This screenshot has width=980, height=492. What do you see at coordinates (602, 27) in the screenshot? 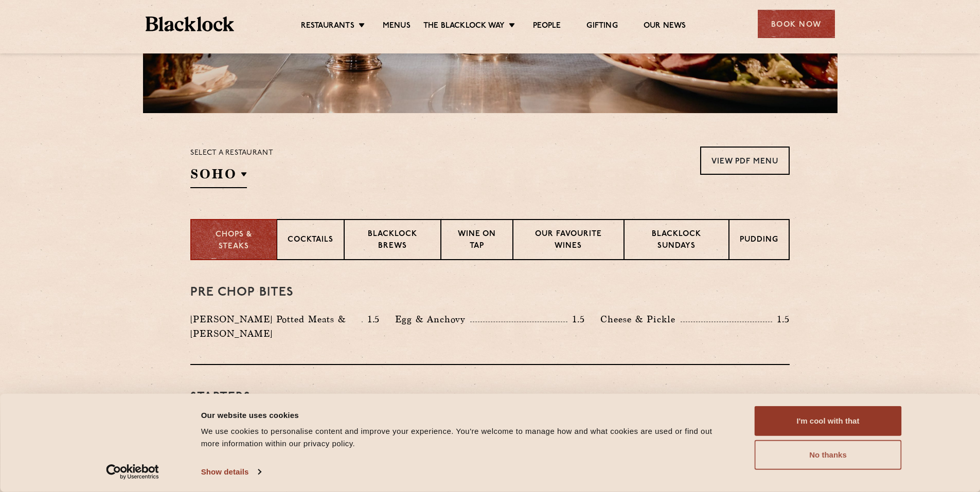
I see `a: Gifting` at bounding box center [602, 27].